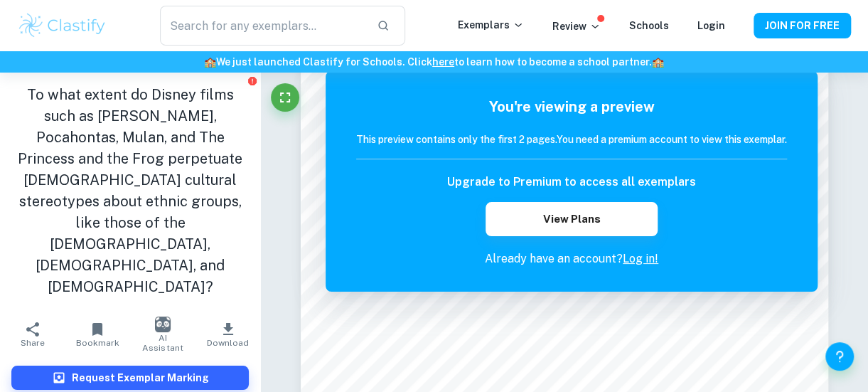  Describe the element at coordinates (252, 80) in the screenshot. I see `button: Report issue` at that location.